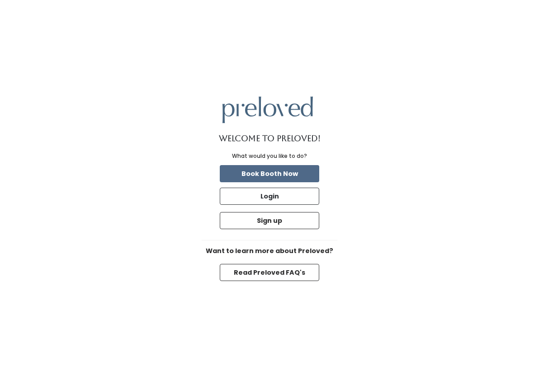 The height and width of the screenshot is (392, 539). Describe the element at coordinates (270, 221) in the screenshot. I see `a: Sign up` at that location.